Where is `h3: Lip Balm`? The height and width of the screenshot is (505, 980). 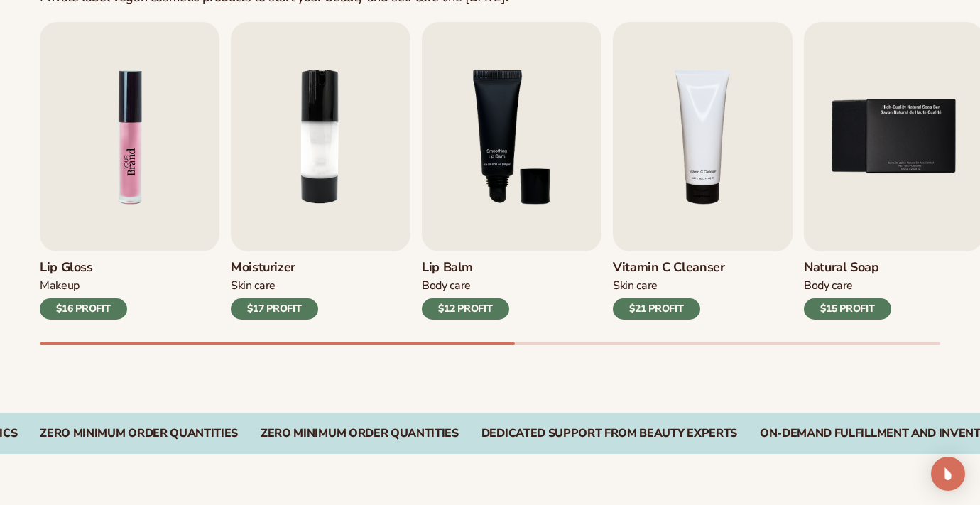
h3: Lip Balm is located at coordinates (466, 268).